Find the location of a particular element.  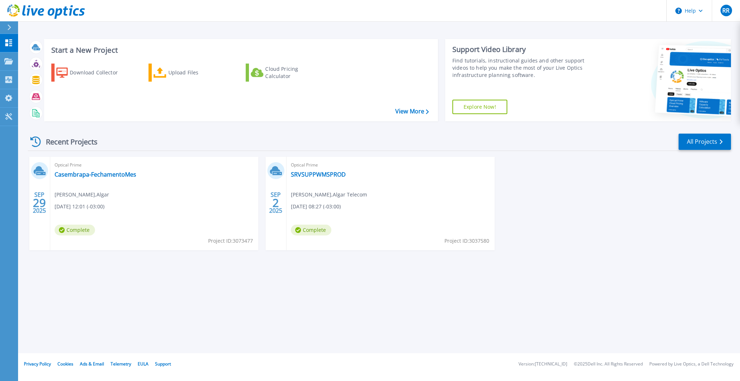

a: Casembrapa-FechamentoMes is located at coordinates (95, 174).